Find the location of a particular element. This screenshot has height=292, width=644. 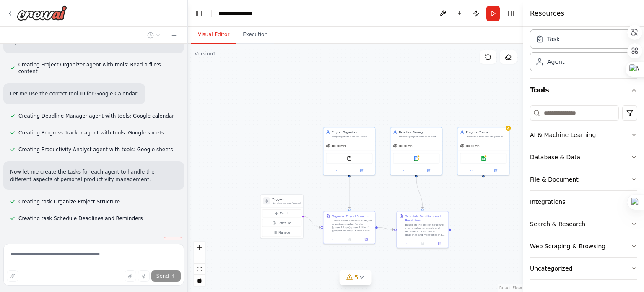

button: fit view is located at coordinates (199, 269).